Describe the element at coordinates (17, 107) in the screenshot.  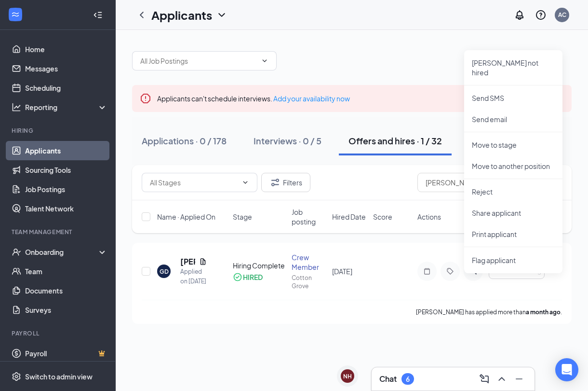
I see `svg: Analysis` at that location.